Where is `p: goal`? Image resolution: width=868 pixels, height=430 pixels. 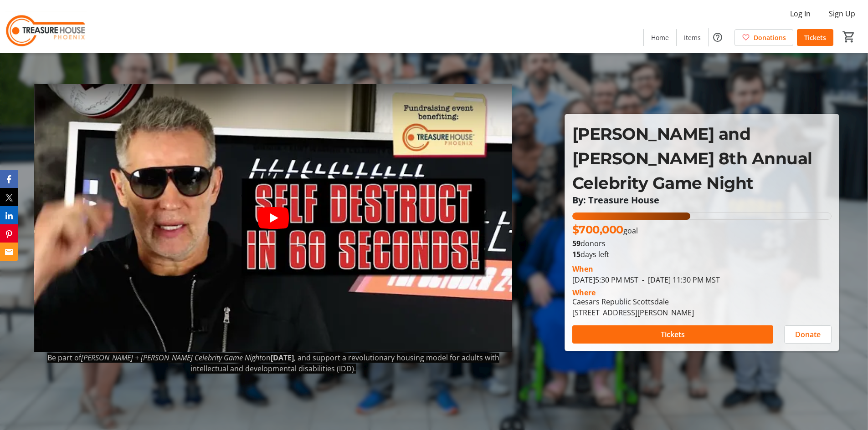
p: goal is located at coordinates (605, 230).